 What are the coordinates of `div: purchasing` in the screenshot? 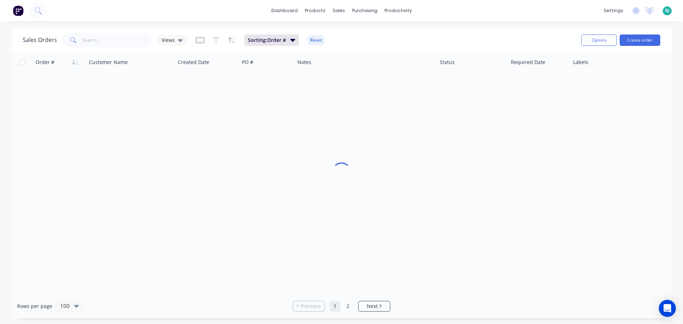 It's located at (365, 11).